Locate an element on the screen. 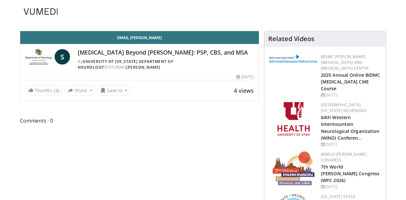 The height and width of the screenshot is (200, 406). div: By FEATURING is located at coordinates (166, 65).